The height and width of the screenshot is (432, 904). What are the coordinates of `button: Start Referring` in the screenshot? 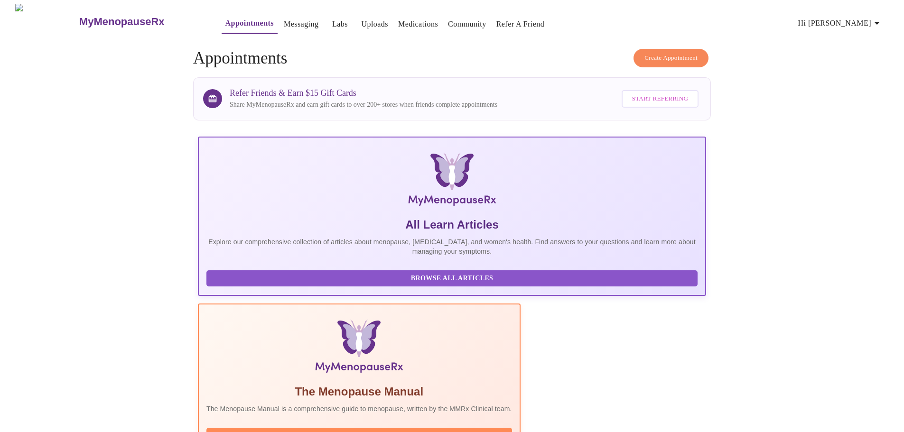 It's located at (660, 99).